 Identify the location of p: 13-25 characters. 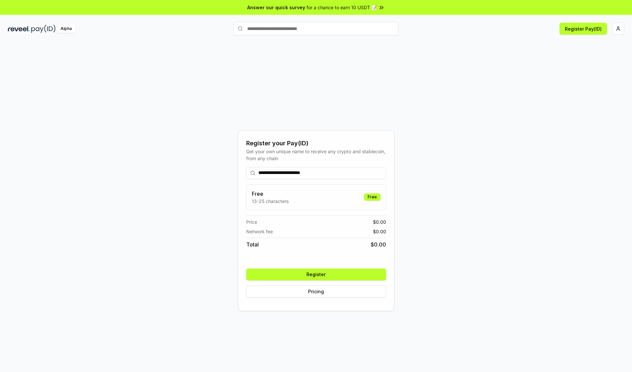
(270, 201).